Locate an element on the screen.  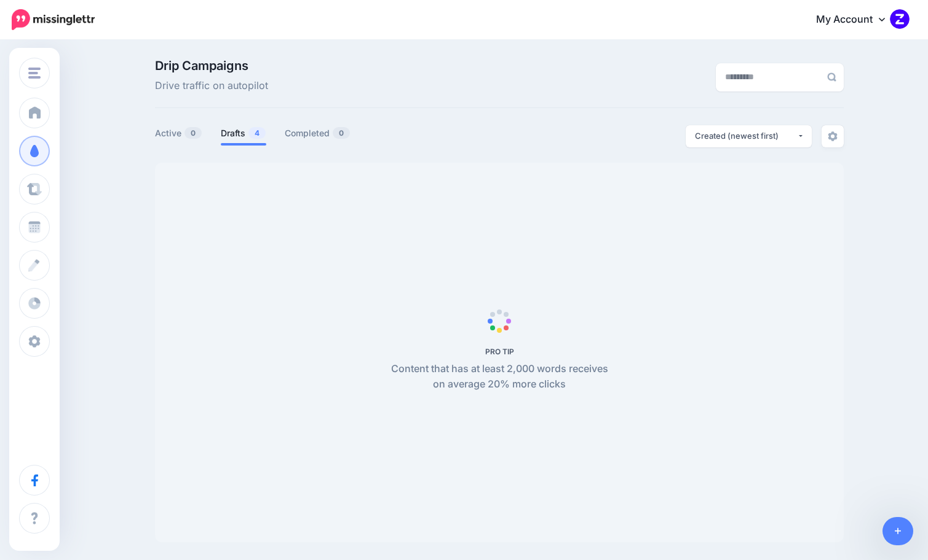
span: Drive traffic on autopilot is located at coordinates (211, 86).